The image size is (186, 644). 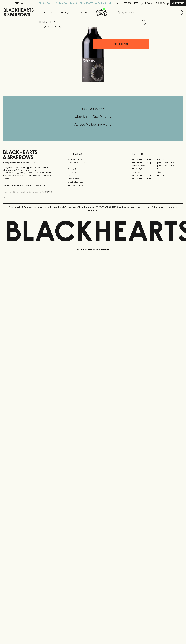 I want to click on a: FAQ's, so click(x=93, y=176).